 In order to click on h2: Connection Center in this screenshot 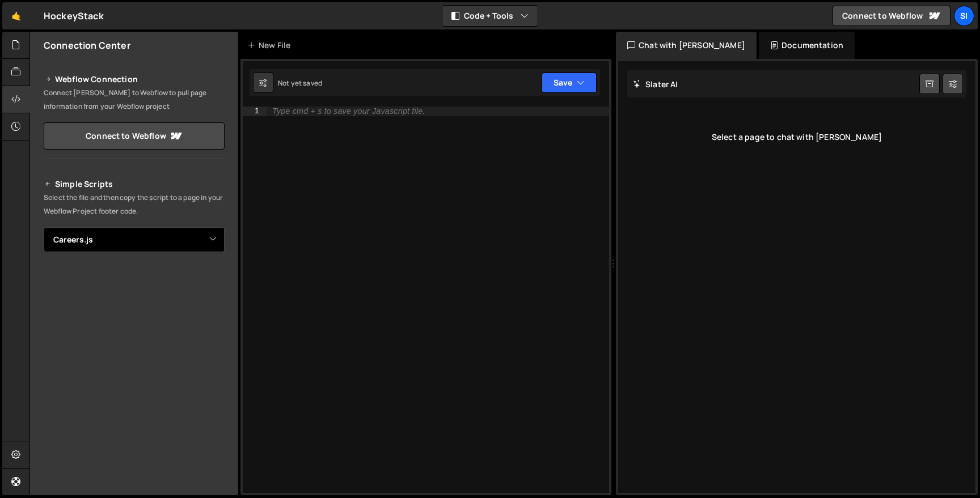, I will do `click(86, 46)`.